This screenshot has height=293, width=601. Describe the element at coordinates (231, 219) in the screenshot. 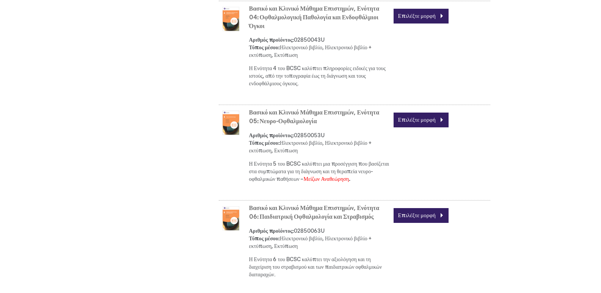

I see `img: Βασικό και Κλινικό Μάθημα Επιστημών, Ενότητα 06: Παιδιατρική Οφθαλμολογία και Στραβισμός` at that location.